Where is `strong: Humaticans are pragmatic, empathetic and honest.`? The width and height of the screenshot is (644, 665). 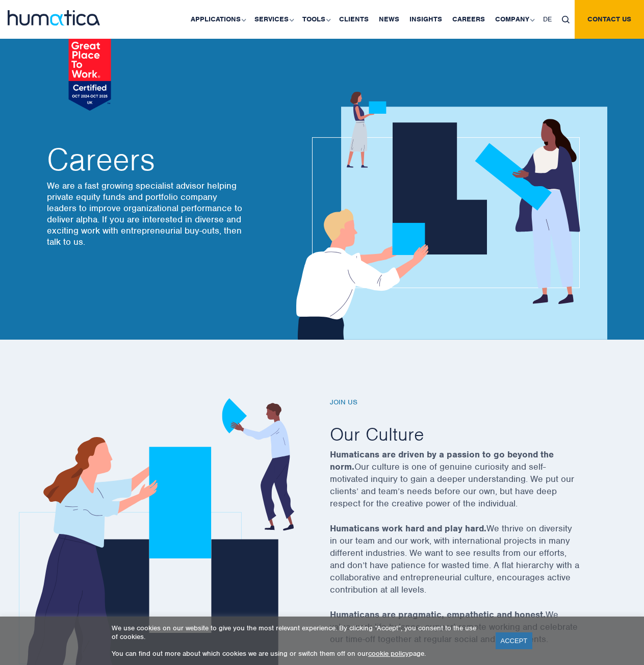
strong: Humaticans are pragmatic, empathetic and honest. is located at coordinates (437, 615).